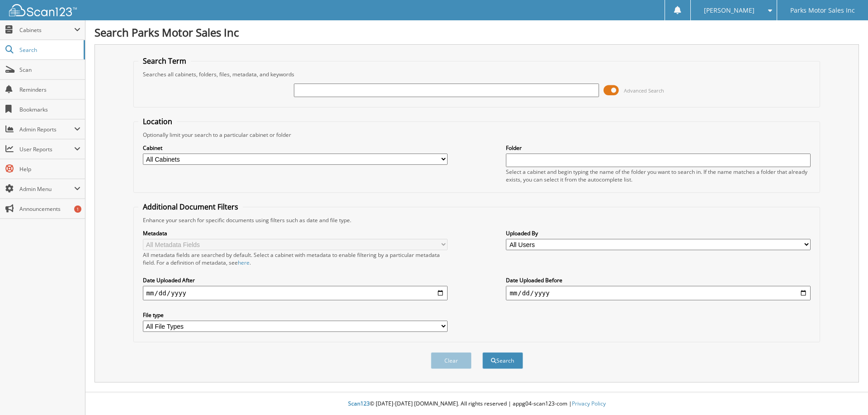 Image resolution: width=868 pixels, height=415 pixels. Describe the element at coordinates (503, 361) in the screenshot. I see `button: Search` at that location.